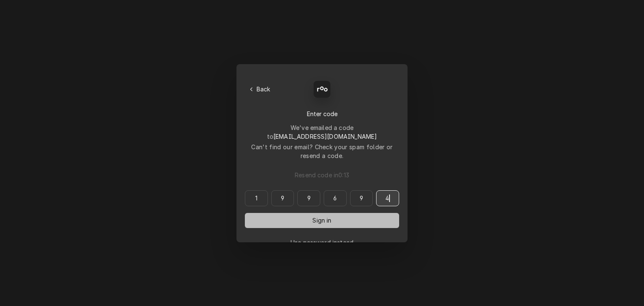 The image size is (644, 306). What do you see at coordinates (322, 175) in the screenshot?
I see `button: Resend code in0:13` at bounding box center [322, 175].